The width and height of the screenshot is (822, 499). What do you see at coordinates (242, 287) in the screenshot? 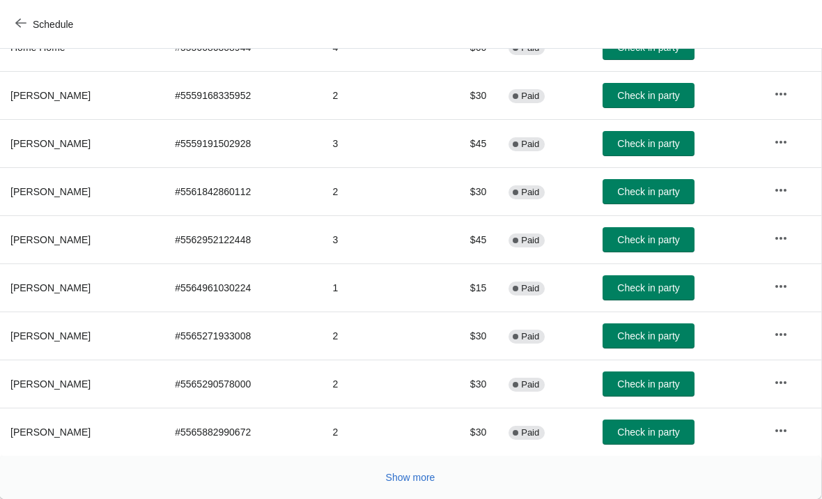
I see `td: # 5564961030224` at bounding box center [242, 287].